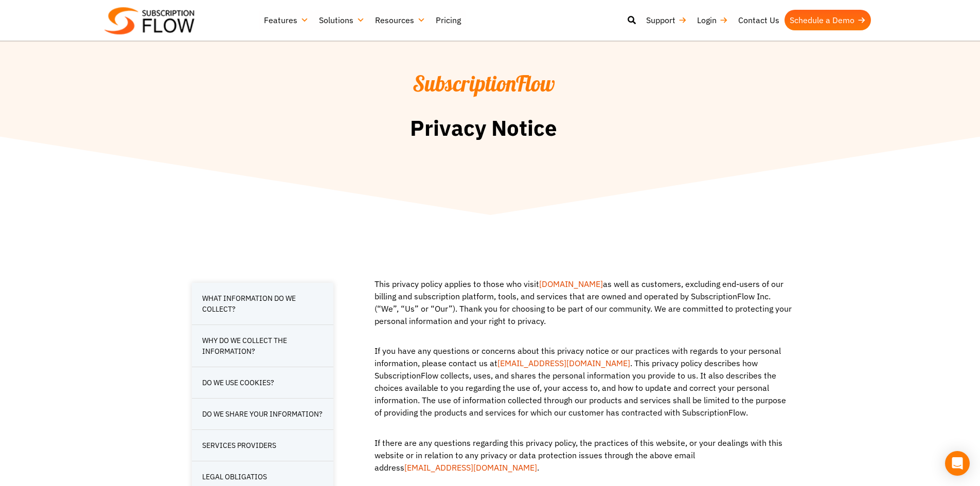 Image resolution: width=980 pixels, height=486 pixels. What do you see at coordinates (263, 304) in the screenshot?
I see `a: WHAT INFORMATION DO WE COLLECT?` at bounding box center [263, 304].